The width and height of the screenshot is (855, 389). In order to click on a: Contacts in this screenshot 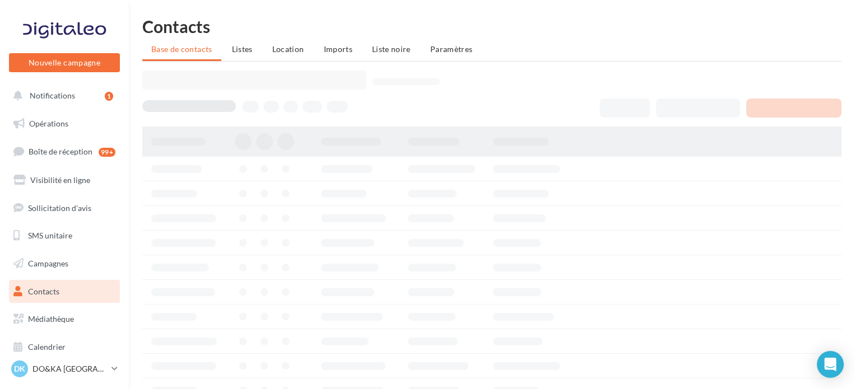, I will do `click(64, 292)`.